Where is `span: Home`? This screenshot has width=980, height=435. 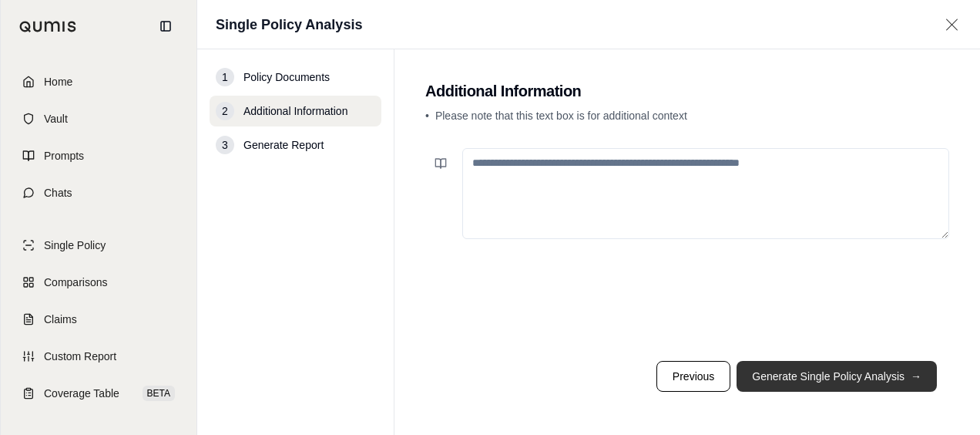 span: Home is located at coordinates (57, 82).